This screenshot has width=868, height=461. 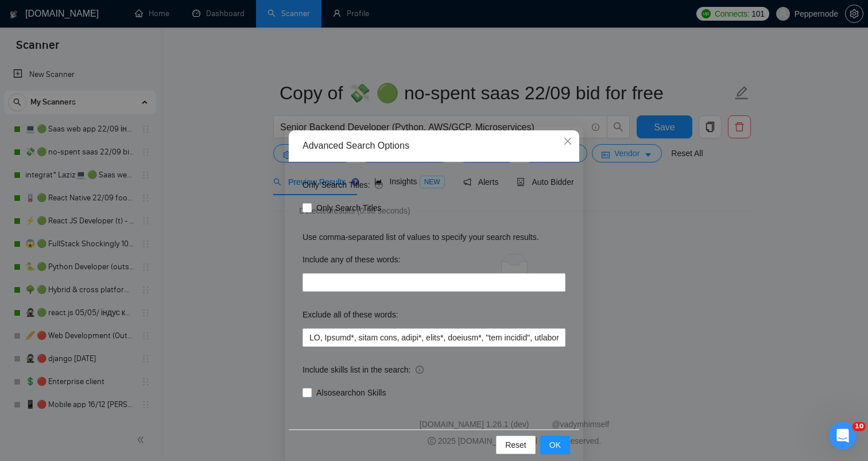 What do you see at coordinates (342, 185) in the screenshot?
I see `span: Only Search Titles:` at bounding box center [342, 185].